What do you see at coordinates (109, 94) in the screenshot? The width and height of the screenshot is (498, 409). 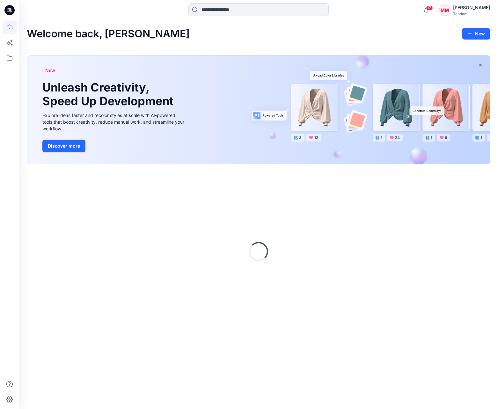 I see `h1: Unleash Creativity, Speed Up Development` at bounding box center [109, 94].